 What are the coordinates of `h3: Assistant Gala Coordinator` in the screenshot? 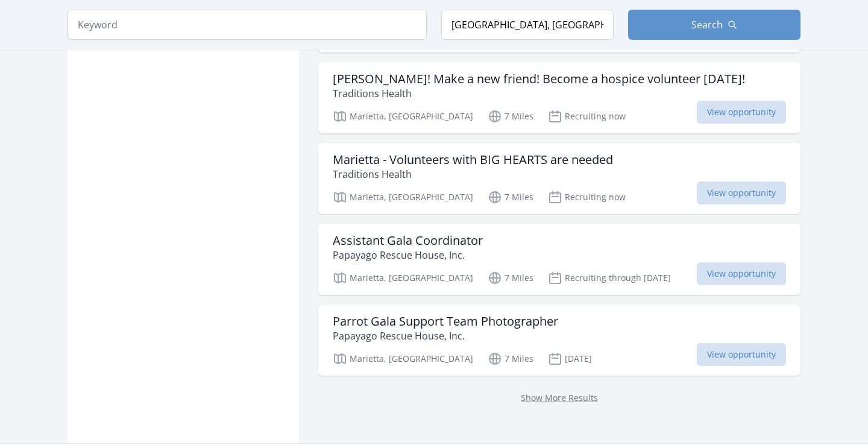 It's located at (408, 240).